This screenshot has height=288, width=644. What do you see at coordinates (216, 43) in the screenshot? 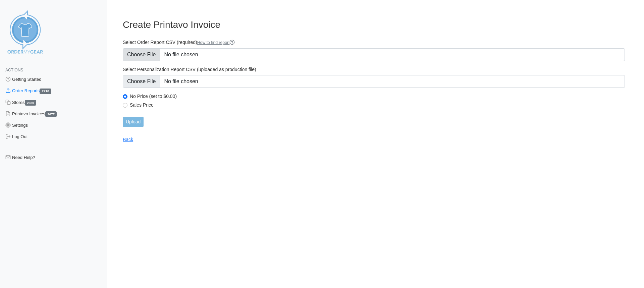
I see `a: How to find report` at bounding box center [216, 43].